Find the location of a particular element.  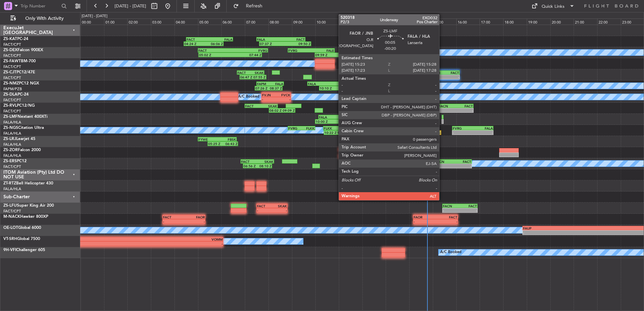

span: ZS-ZOR is located at coordinates (10, 150).